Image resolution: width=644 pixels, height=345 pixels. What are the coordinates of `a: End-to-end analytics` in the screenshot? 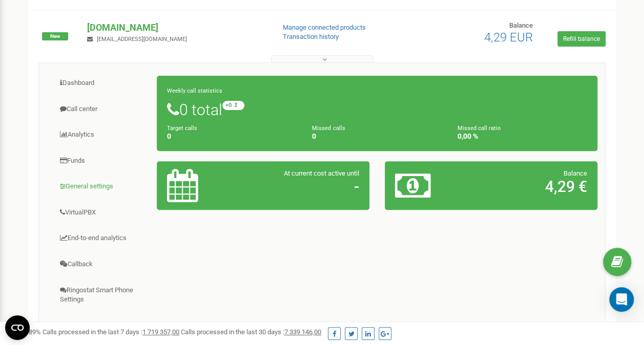 It's located at (102, 238).